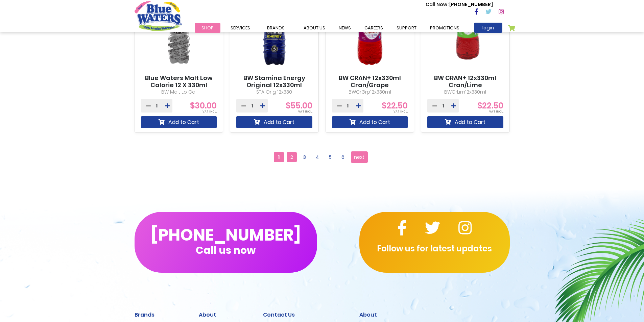 The image size is (644, 322). What do you see at coordinates (343, 157) in the screenshot?
I see `a: 6` at bounding box center [343, 157].